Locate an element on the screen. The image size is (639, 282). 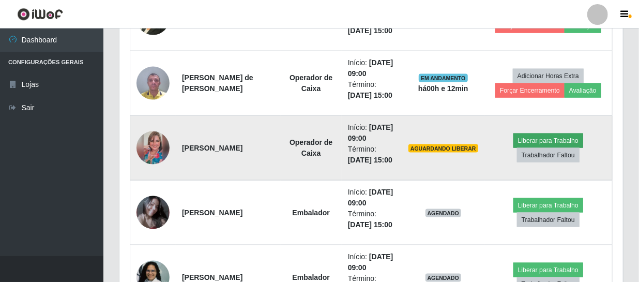
button: Forçar Encerramento is located at coordinates (530, 90).